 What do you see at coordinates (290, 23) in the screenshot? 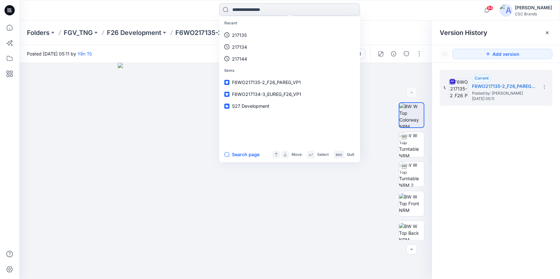
I see `p: Recent` at bounding box center [290, 23].